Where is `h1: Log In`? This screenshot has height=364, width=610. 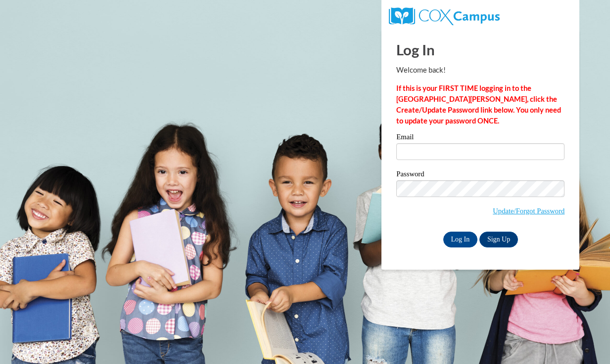
h1: Log In is located at coordinates (480, 50).